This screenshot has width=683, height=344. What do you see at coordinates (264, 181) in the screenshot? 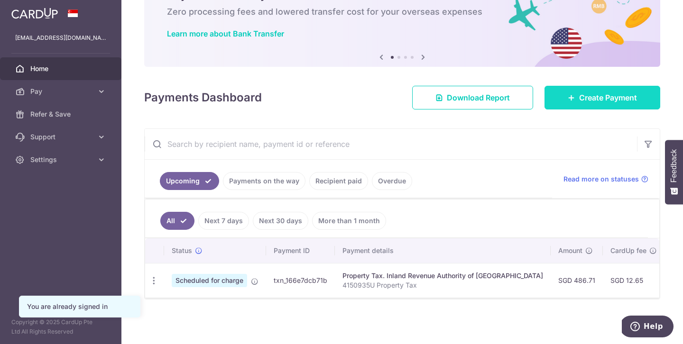
I see `a: Payments on the way` at bounding box center [264, 181].